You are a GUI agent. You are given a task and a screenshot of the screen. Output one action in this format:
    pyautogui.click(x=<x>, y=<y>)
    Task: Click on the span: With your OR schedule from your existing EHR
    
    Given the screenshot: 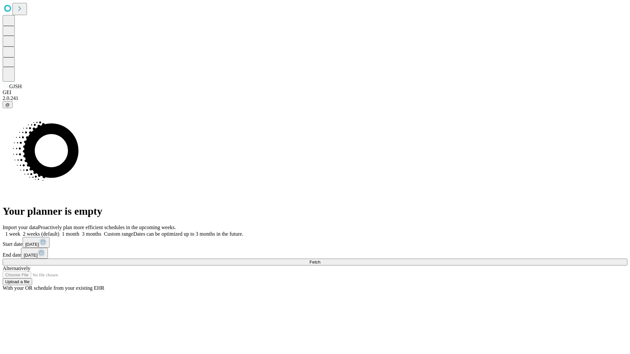 What is the action you would take?
    pyautogui.click(x=53, y=288)
    